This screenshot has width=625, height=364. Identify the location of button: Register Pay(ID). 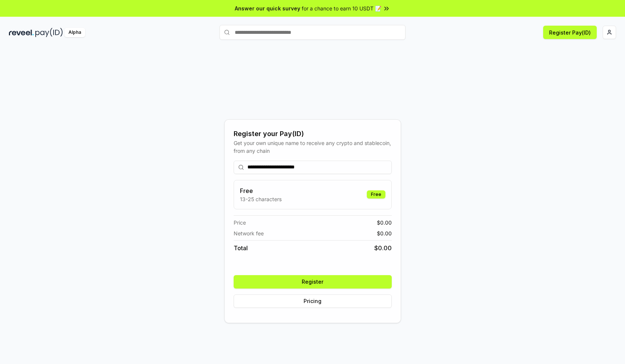
(570, 32).